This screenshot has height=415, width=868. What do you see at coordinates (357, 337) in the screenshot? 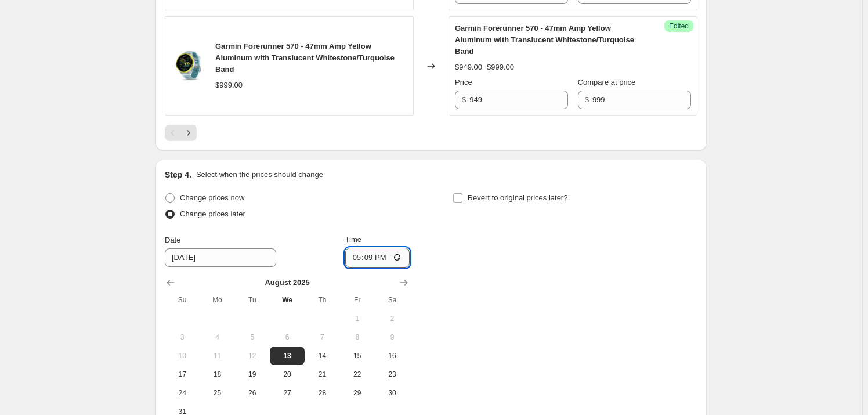
I see `button: Friday August 8 2025` at bounding box center [357, 337].